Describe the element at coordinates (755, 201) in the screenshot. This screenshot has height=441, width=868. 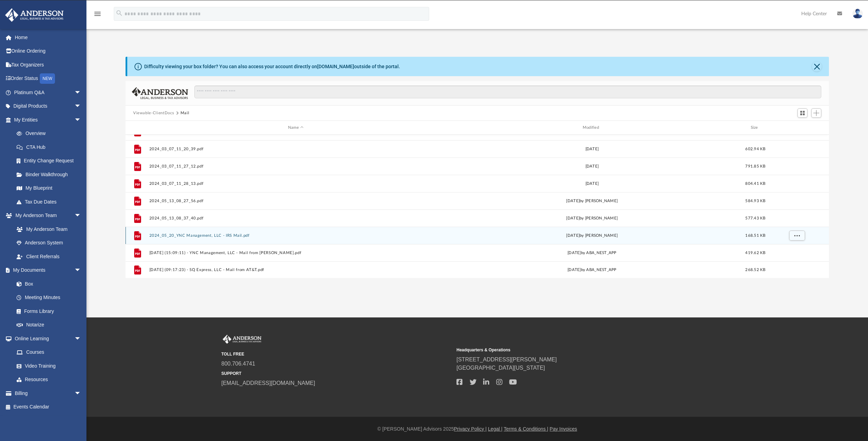
I see `span: 584.93 KB` at that location.